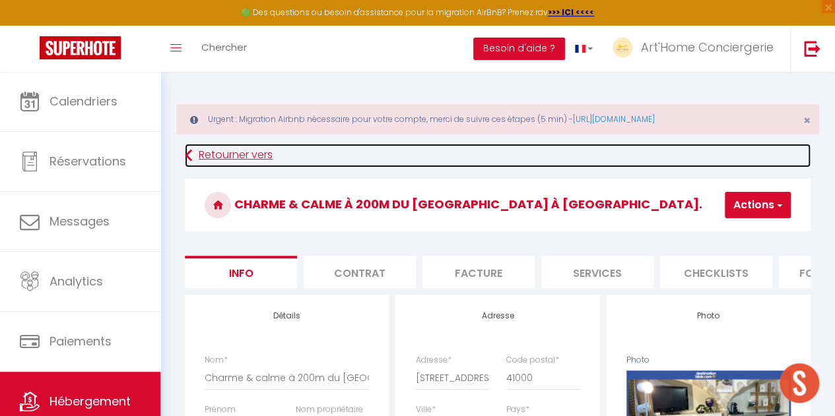  I want to click on li: Info, so click(241, 272).